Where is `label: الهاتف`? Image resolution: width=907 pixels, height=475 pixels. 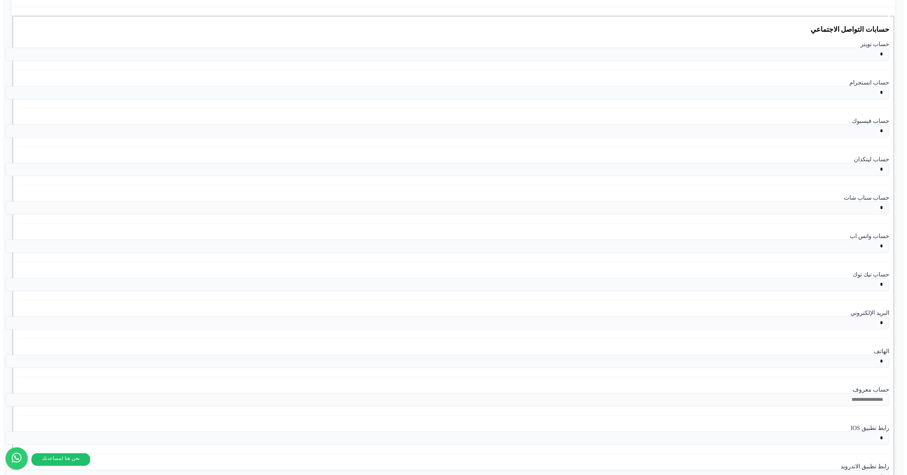
label: الهاتف is located at coordinates (881, 351).